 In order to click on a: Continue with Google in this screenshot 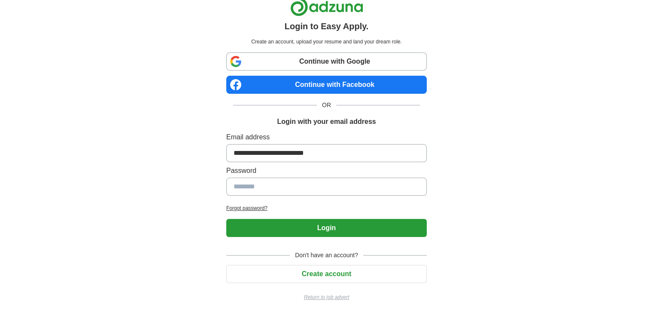, I will do `click(326, 61)`.